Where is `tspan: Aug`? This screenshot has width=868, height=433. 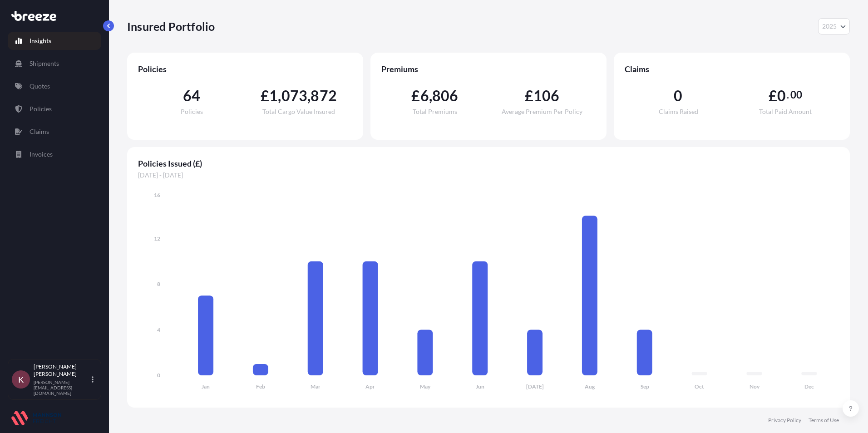 tspan: Aug is located at coordinates (590, 386).